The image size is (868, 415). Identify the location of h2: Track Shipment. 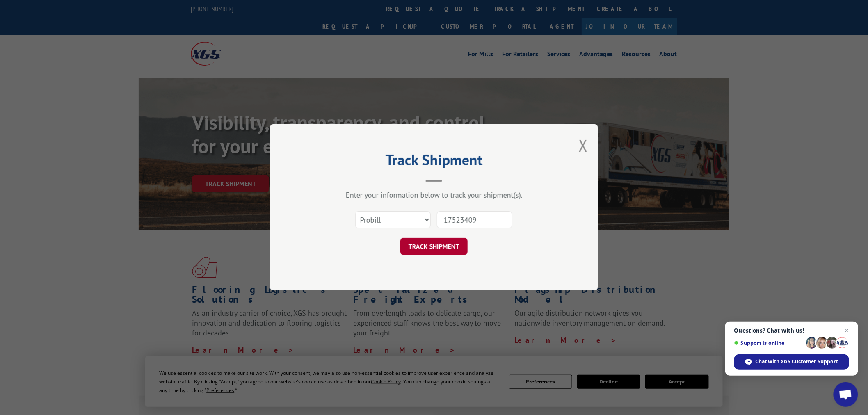
(434, 162).